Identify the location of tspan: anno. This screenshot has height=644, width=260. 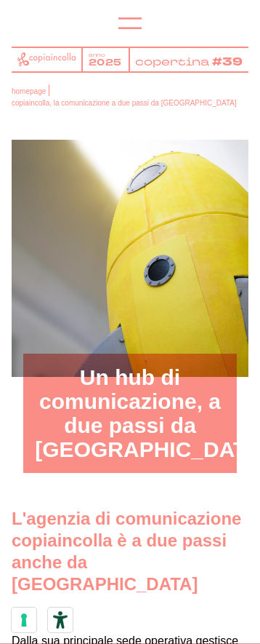
(97, 54).